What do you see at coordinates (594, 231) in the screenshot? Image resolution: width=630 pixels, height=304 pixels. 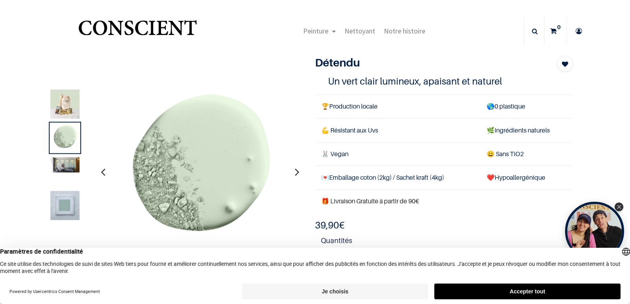 I see `div: Open Tolstoy widget` at bounding box center [594, 231].